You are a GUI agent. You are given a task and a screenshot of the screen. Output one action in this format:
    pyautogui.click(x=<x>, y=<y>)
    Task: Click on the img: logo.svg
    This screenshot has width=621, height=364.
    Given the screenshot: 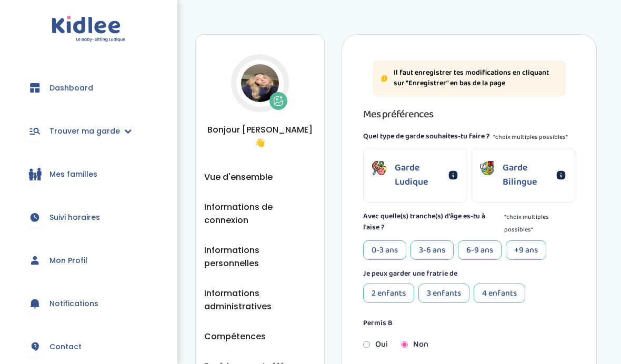 What is the action you would take?
    pyautogui.click(x=88, y=29)
    